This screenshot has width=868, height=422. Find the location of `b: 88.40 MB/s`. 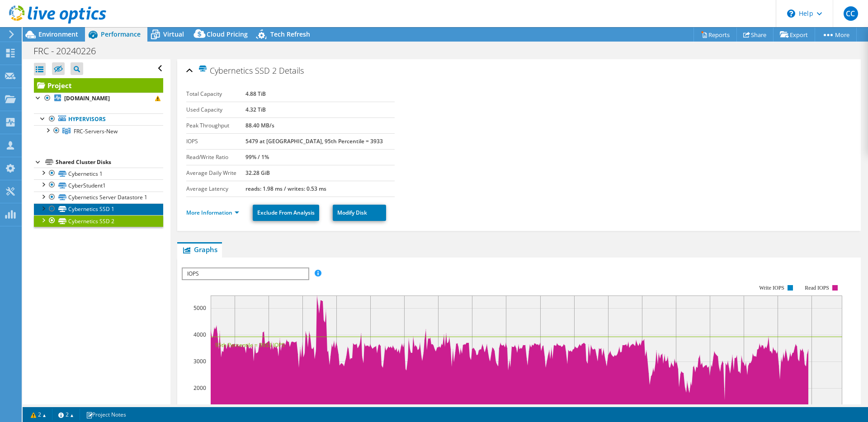

b: 88.40 MB/s is located at coordinates (260, 125).